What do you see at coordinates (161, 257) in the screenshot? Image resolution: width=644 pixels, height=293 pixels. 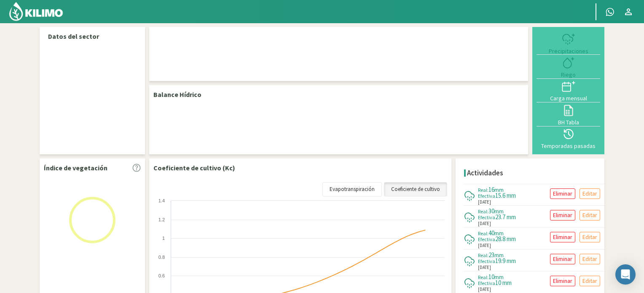 I see `text: 0.8` at bounding box center [161, 257].